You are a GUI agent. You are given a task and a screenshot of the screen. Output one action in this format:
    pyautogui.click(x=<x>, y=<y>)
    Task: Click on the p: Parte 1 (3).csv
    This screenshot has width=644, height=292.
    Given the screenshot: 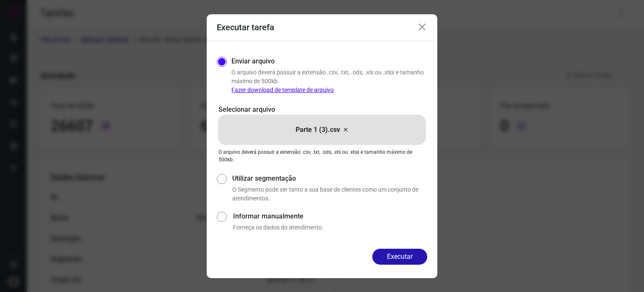 What is the action you would take?
    pyautogui.click(x=318, y=130)
    